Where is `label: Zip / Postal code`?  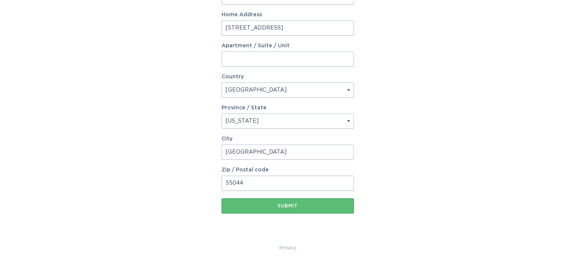
label: Zip / Postal code is located at coordinates (287, 170).